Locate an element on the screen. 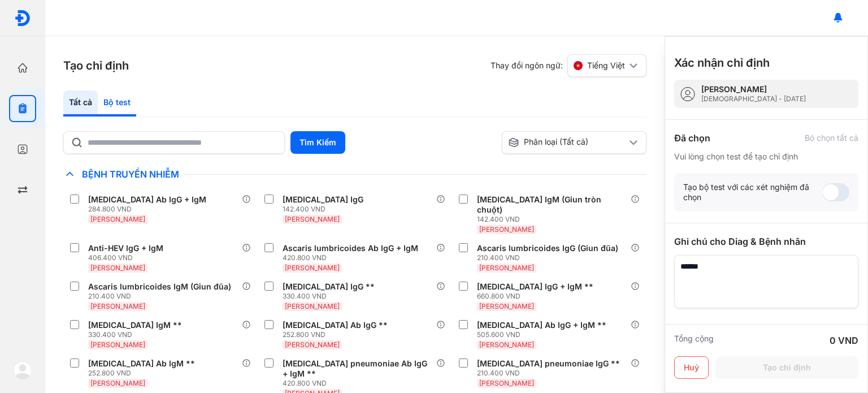 The height and width of the screenshot is (393, 868). div: Ascaris lumbricoides IgM (Giun đũa) is located at coordinates (159, 287).